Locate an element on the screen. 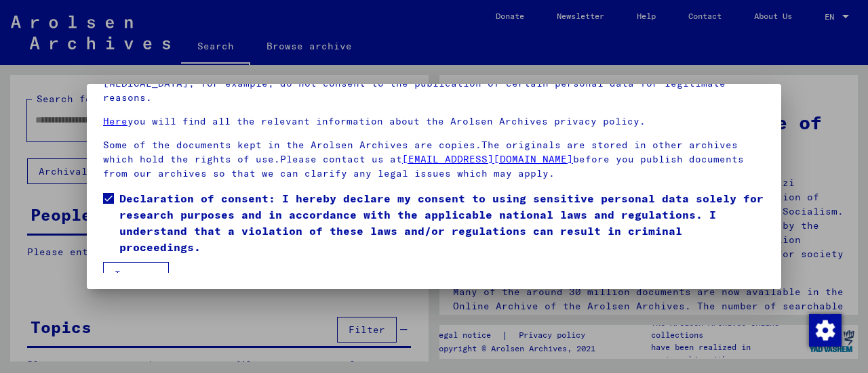 The image size is (868, 373). p: you will find all the relevant information about the Arolsen Archives privacy policy. is located at coordinates (434, 121).